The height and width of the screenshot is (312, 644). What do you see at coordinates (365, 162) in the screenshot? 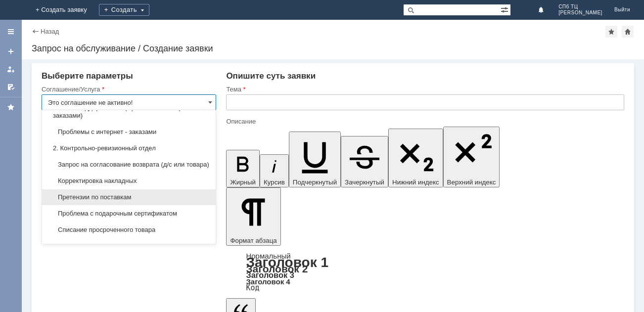
I see `button: Зачеркнутый` at bounding box center [365, 162].